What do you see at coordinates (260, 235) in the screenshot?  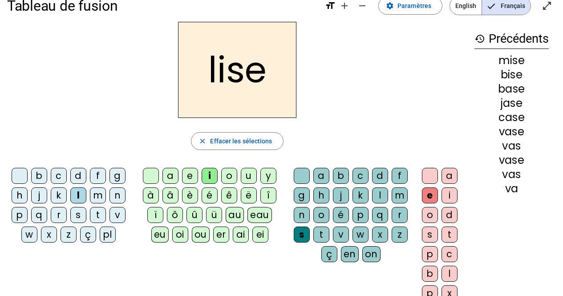 I see `div: ei` at bounding box center [260, 235].